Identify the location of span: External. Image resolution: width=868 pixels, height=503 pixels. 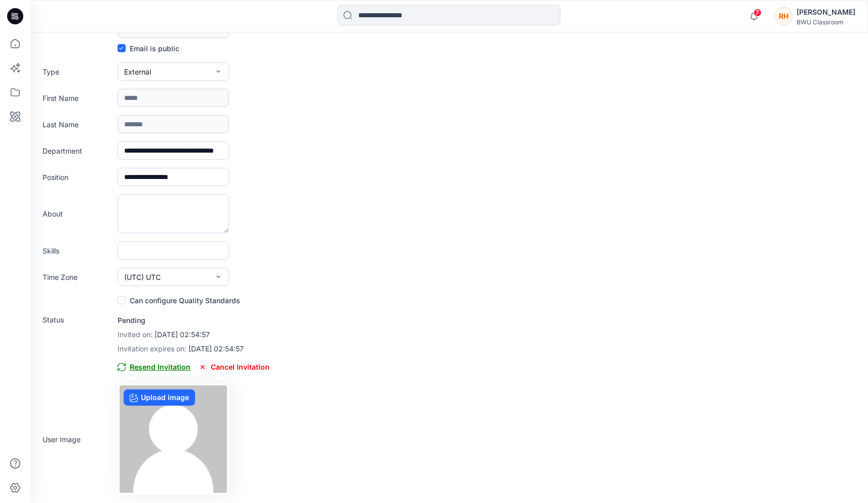
(137, 72).